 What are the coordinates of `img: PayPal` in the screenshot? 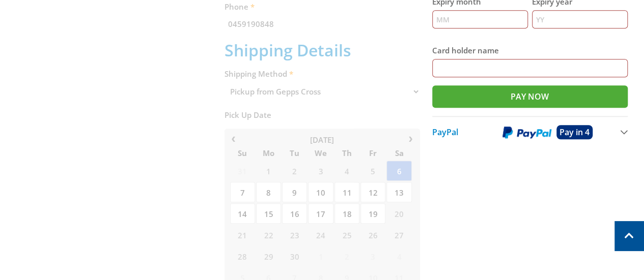 It's located at (527, 132).